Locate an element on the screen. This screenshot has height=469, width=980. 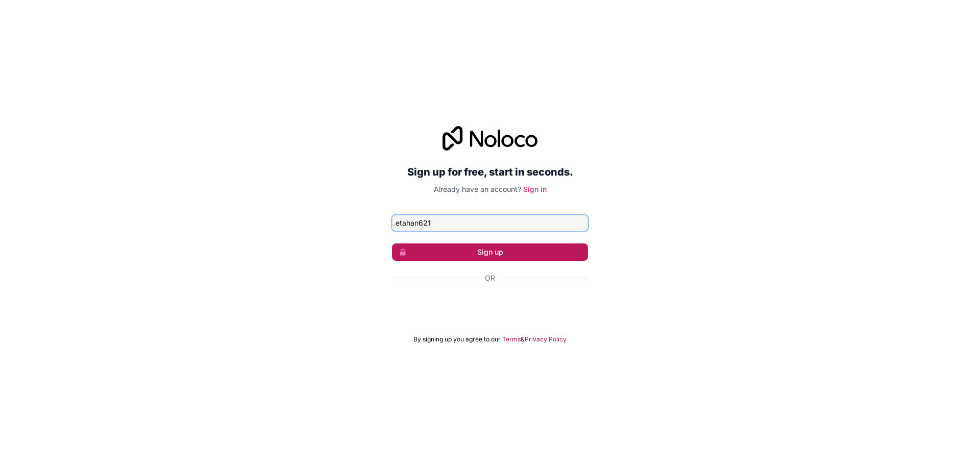
h2: Sign up for free, start in seconds. is located at coordinates (490, 172).